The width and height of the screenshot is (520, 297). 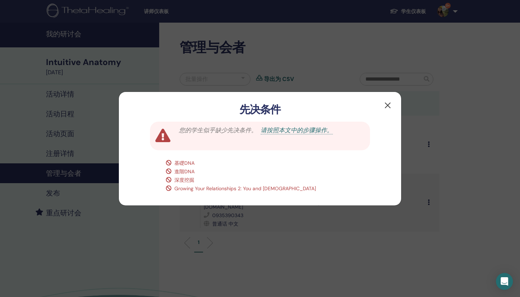 I want to click on div: Open Intercom Messenger, so click(x=505, y=282).